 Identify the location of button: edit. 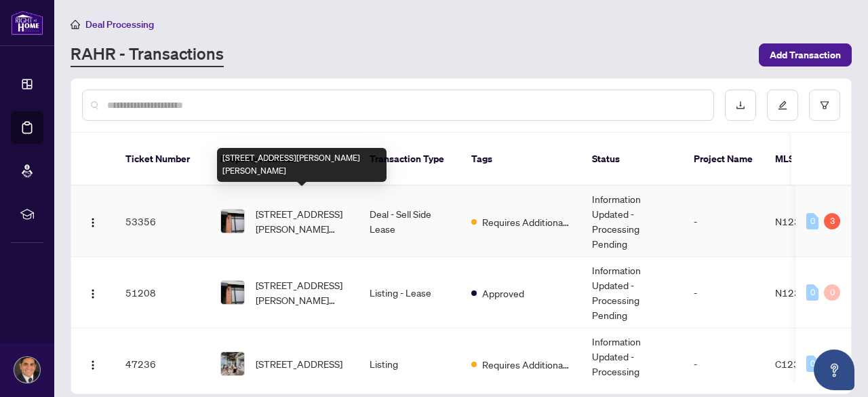
(783, 105).